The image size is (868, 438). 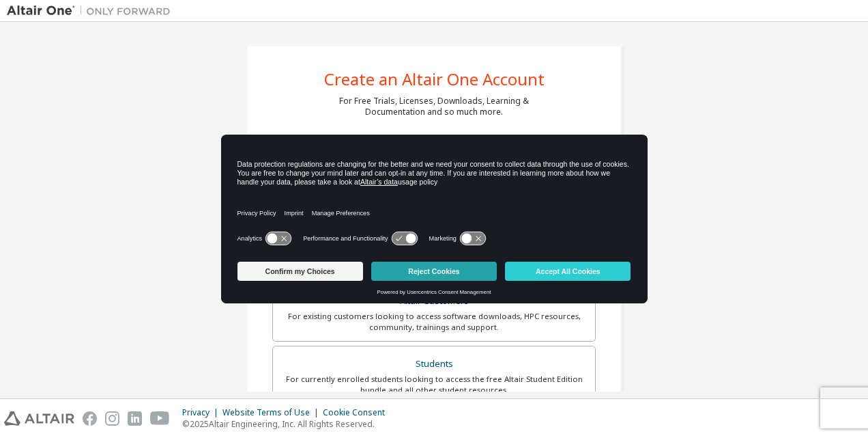 What do you see at coordinates (134, 418) in the screenshot?
I see `img: linkedin.svg` at bounding box center [134, 418].